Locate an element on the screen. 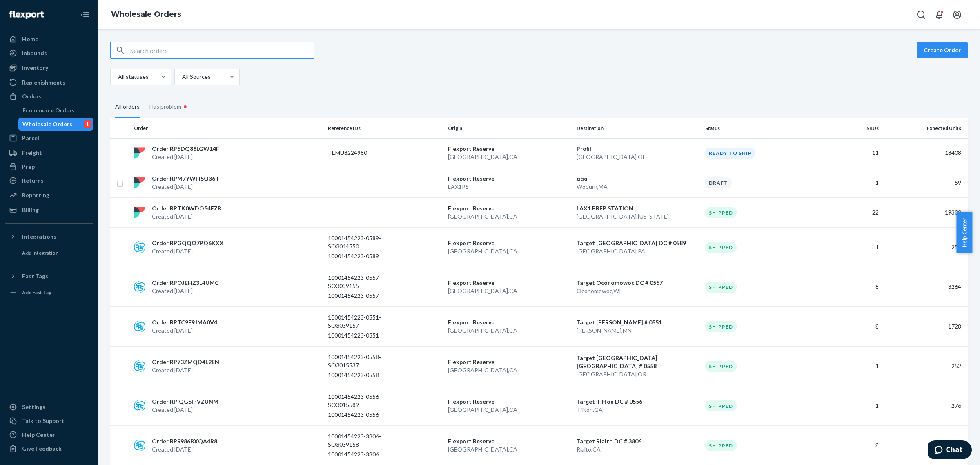  span: Help Center is located at coordinates (965, 232).